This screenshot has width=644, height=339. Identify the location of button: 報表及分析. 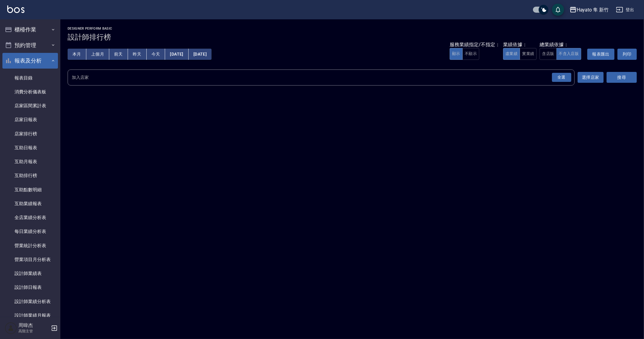
(30, 61).